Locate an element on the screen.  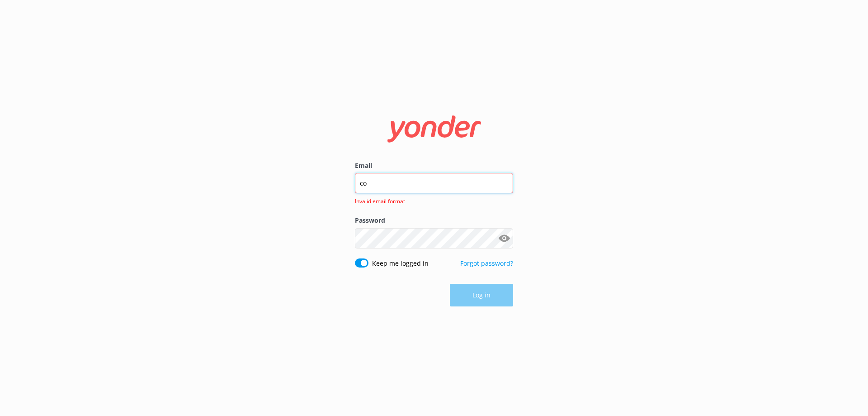
a: Forgot password? is located at coordinates (487, 263).